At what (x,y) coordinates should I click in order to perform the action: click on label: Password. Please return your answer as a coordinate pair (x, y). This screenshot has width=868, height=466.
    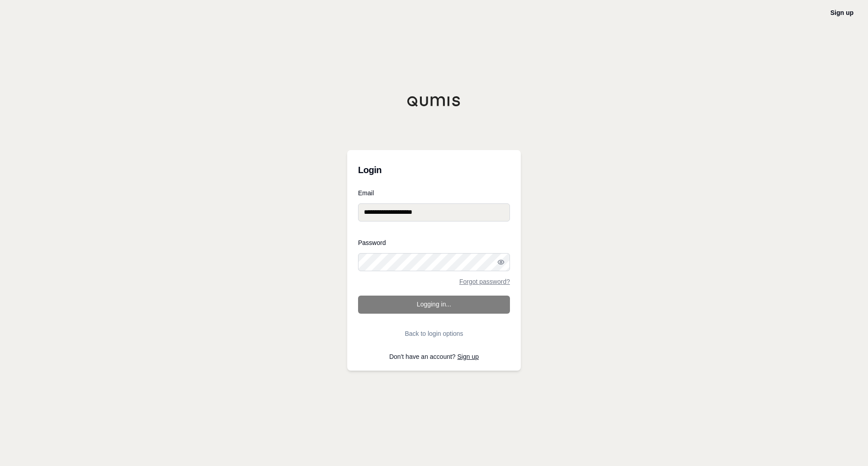
    Looking at the image, I should click on (434, 243).